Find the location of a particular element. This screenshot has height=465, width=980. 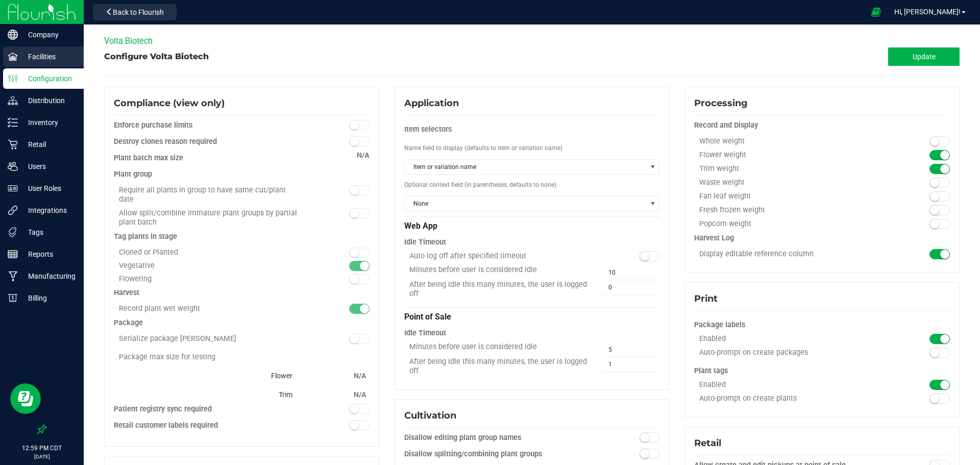

div: Auto-prompt on create plants is located at coordinates (790, 399).